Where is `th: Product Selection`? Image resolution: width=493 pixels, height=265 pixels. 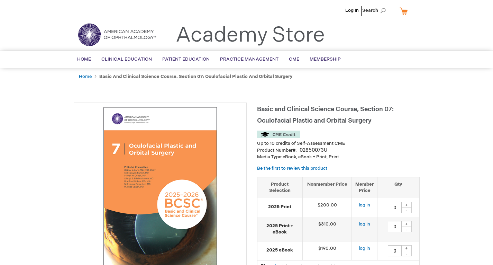 th: Product Selection is located at coordinates (280, 187).